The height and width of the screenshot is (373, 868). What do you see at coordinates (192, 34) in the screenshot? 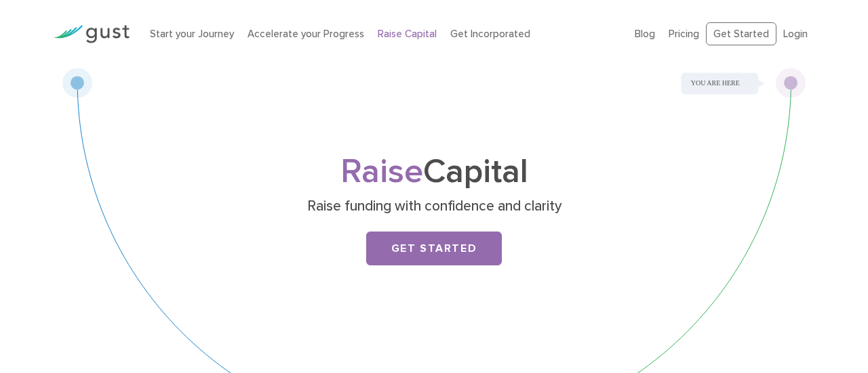
I see `a: Start your Journey` at bounding box center [192, 34].